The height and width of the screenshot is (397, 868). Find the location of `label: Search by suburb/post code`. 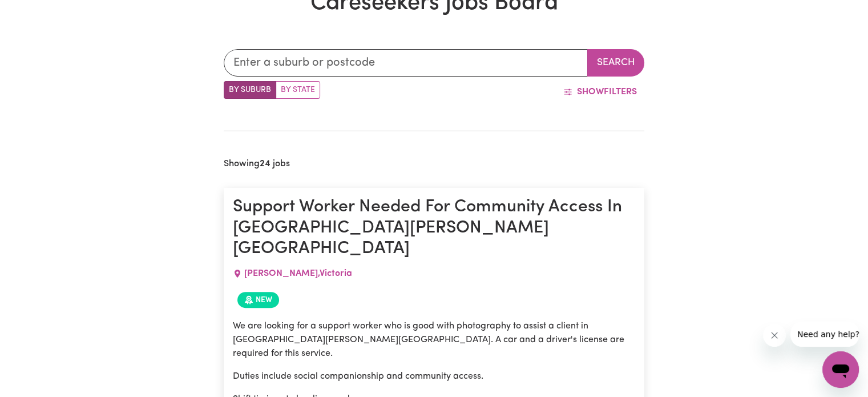

label: Search by suburb/post code is located at coordinates (250, 90).